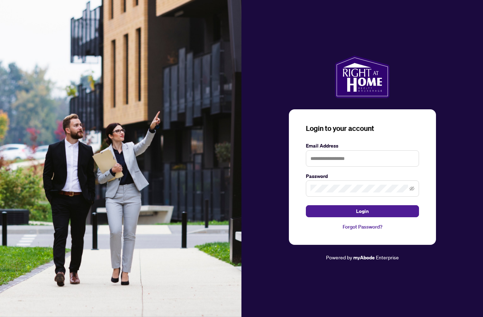 The height and width of the screenshot is (317, 483). I want to click on img: ma-logo, so click(362, 77).